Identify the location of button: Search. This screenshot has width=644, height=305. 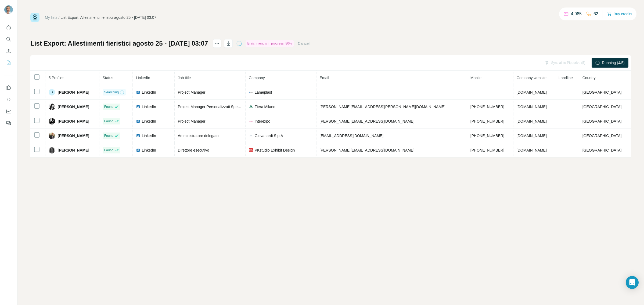
(9, 39).